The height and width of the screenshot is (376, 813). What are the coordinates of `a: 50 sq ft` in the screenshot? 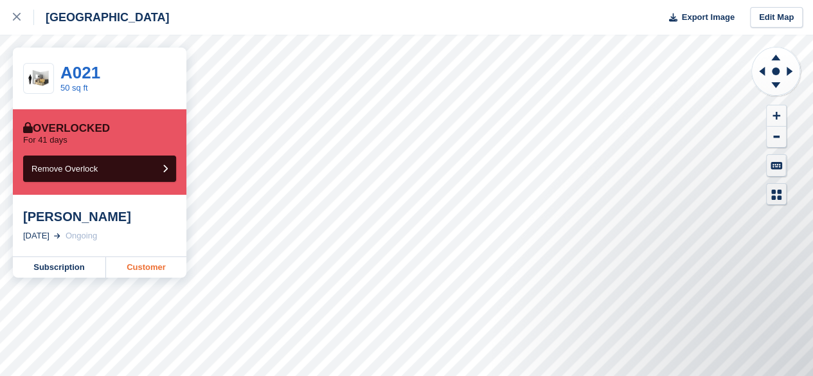 It's located at (74, 87).